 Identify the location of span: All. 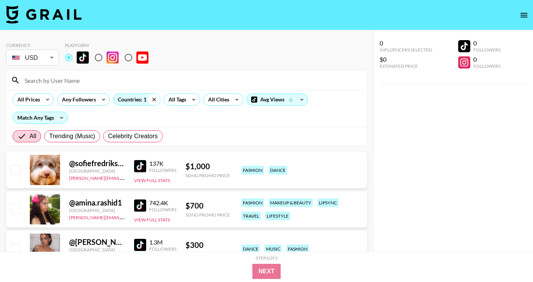
(33, 136).